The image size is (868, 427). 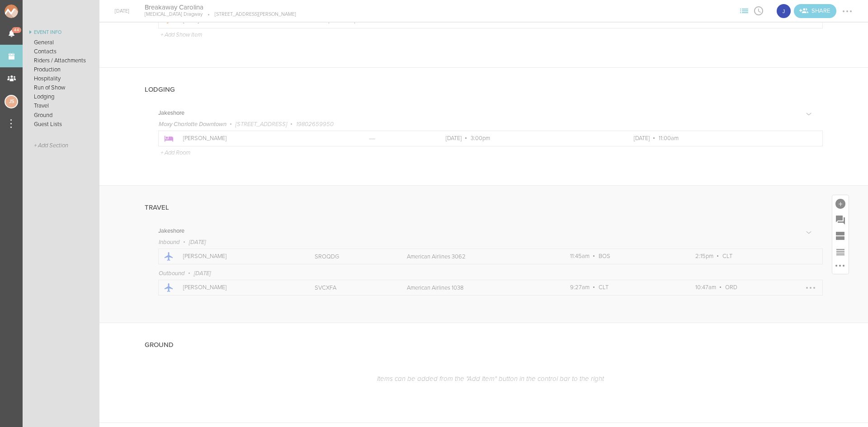 What do you see at coordinates (580, 287) in the screenshot?
I see `span: 9:27am` at bounding box center [580, 287].